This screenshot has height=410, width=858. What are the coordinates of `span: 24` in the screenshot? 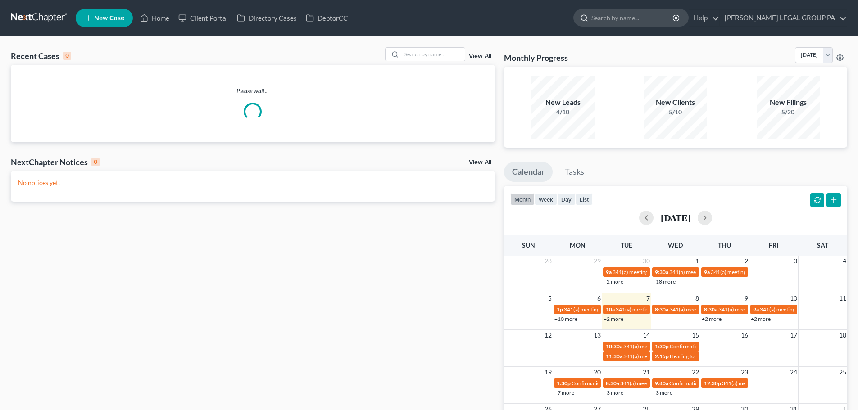 It's located at (793, 372).